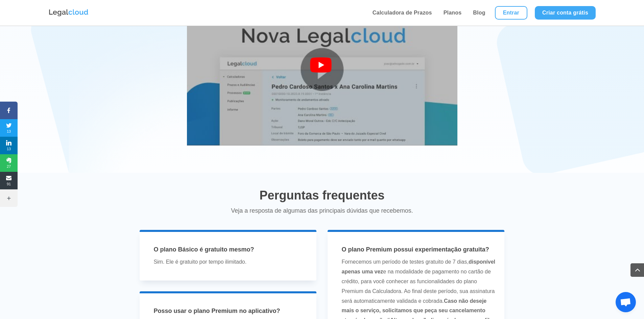  I want to click on img: Logo da Legalcloud, so click(69, 13).